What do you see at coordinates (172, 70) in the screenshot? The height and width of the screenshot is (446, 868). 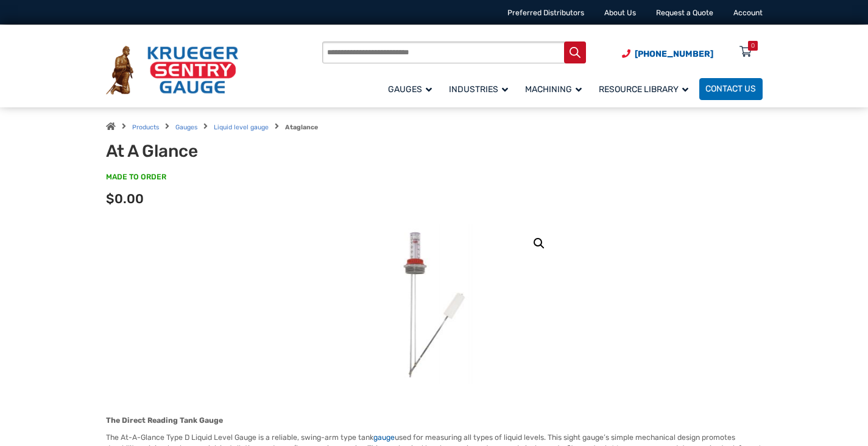 I see `img: Krueger Sentry Gauge` at bounding box center [172, 70].